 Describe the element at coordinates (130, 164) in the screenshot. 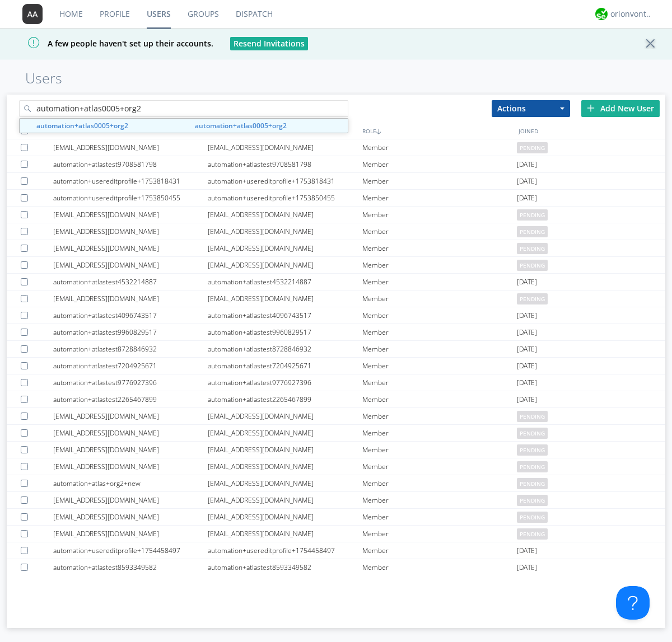

I see `div: automation+atlastest9708581798` at that location.